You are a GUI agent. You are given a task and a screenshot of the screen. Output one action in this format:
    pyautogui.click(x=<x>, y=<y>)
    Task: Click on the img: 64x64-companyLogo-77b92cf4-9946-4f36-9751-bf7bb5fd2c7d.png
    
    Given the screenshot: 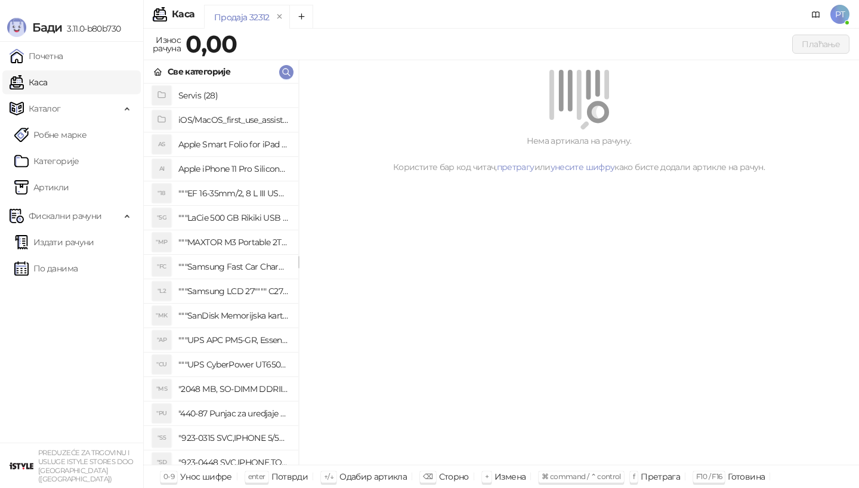 What is the action you would take?
    pyautogui.click(x=21, y=466)
    